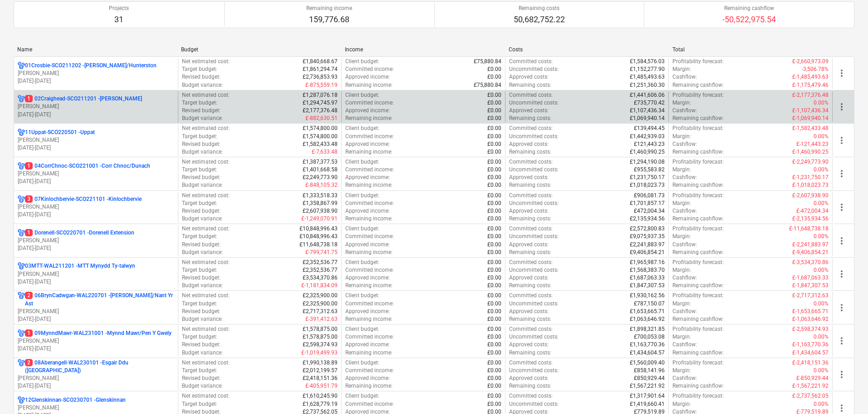 The height and width of the screenshot is (414, 868). Describe the element at coordinates (647, 162) in the screenshot. I see `p: £1,294,190.08` at that location.